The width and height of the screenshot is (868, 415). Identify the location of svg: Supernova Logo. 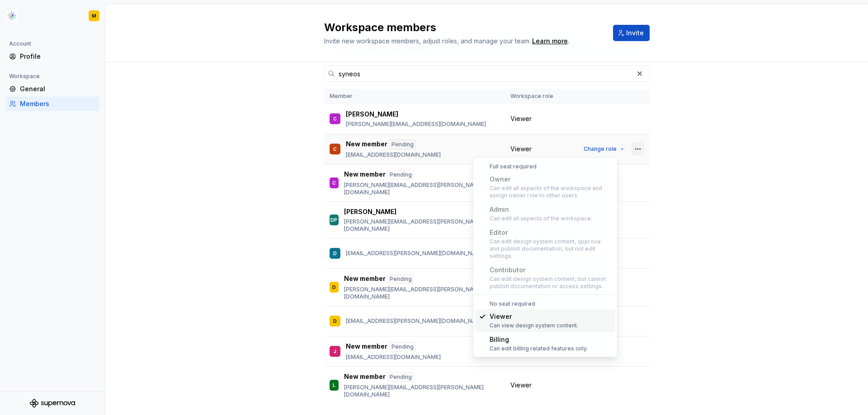
(52, 404).